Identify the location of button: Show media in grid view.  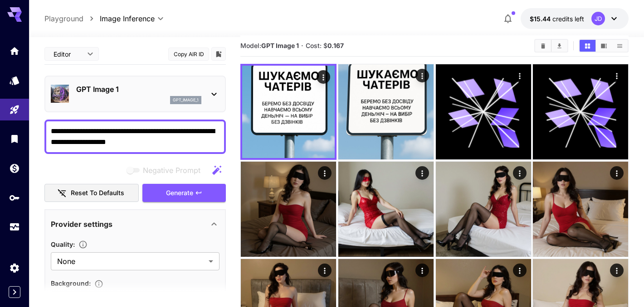
(587, 46).